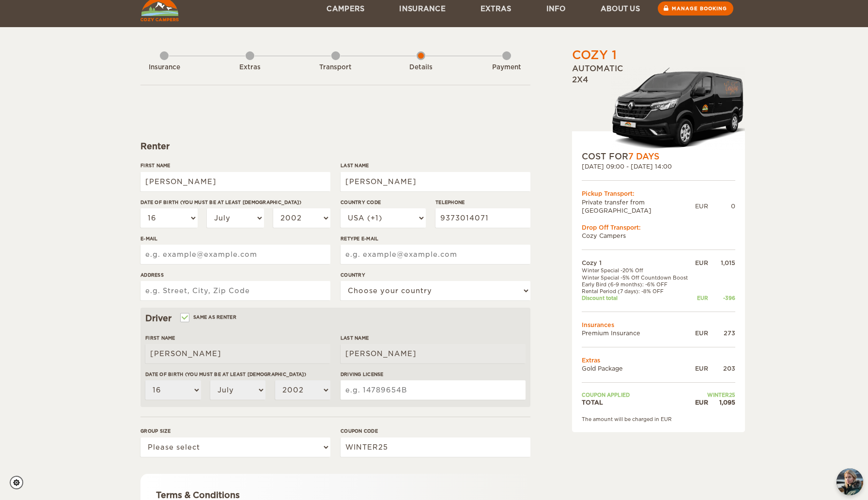 The image size is (868, 500). What do you see at coordinates (638, 271) in the screenshot?
I see `td: Winter Special -20% Off` at bounding box center [638, 271].